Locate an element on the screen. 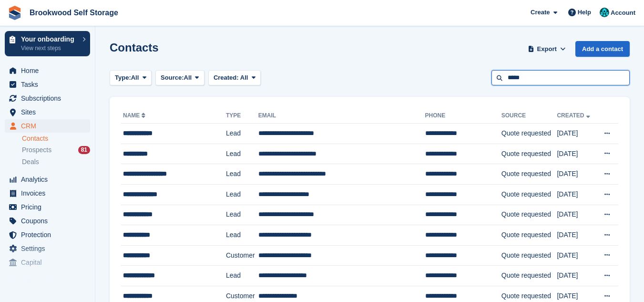  span: Analytics is located at coordinates (49, 179).